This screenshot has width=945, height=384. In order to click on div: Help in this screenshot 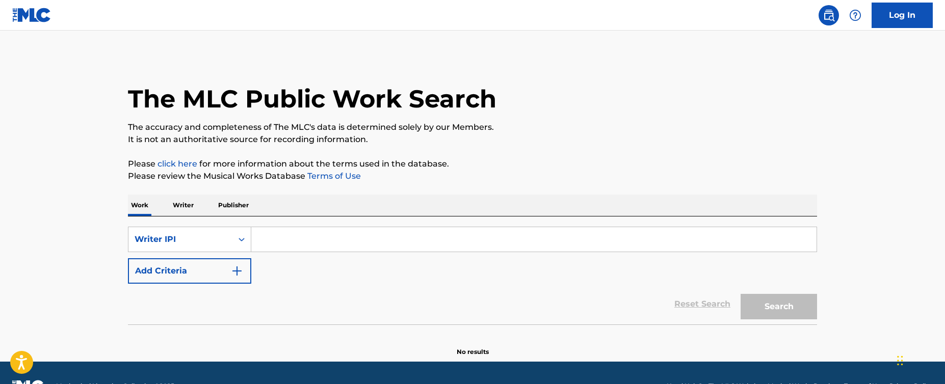, I will do `click(855, 15)`.